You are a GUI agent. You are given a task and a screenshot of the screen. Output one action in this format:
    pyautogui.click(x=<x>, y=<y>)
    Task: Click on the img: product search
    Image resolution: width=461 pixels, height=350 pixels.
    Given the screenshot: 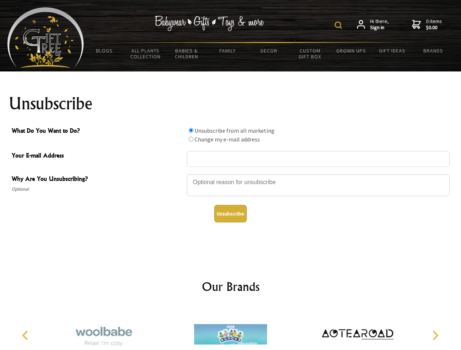 What is the action you would take?
    pyautogui.click(x=338, y=25)
    